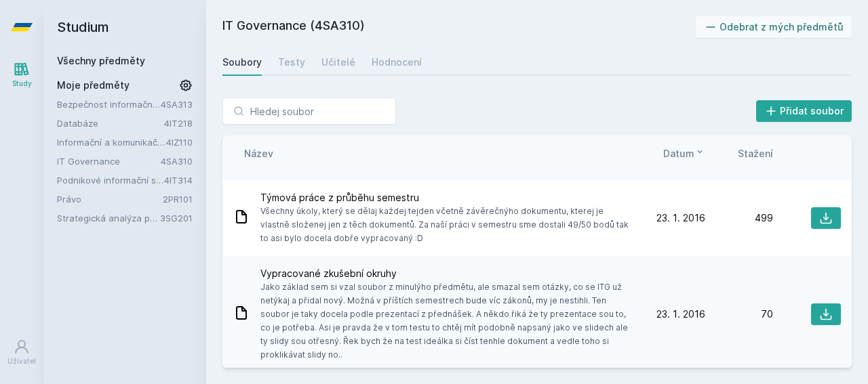  What do you see at coordinates (110, 199) in the screenshot?
I see `a: Právo` at bounding box center [110, 199].